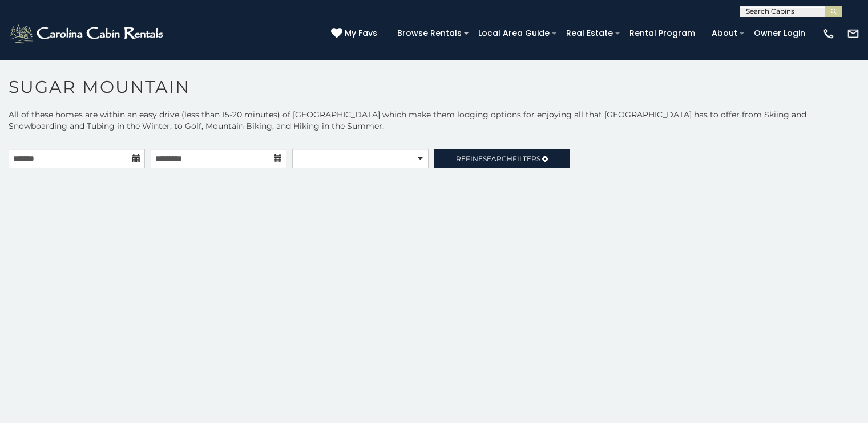  What do you see at coordinates (853, 34) in the screenshot?
I see `img: mail-regular-white.png` at bounding box center [853, 34].